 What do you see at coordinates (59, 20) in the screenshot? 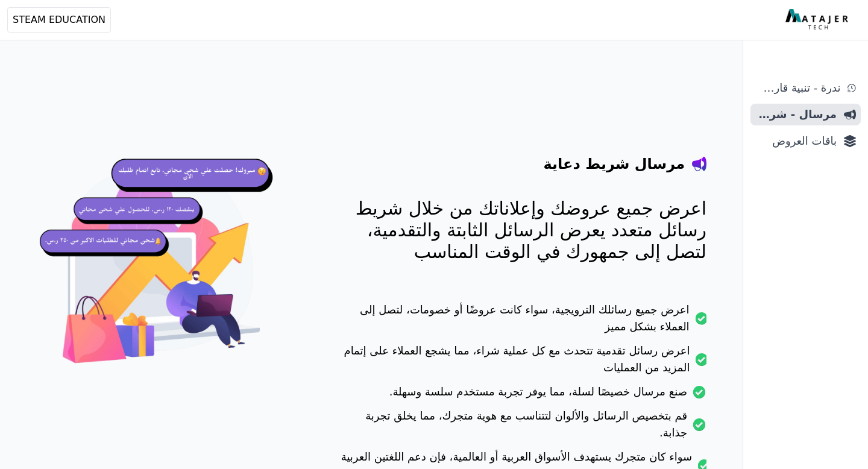
I see `button: STEAM EDUCATION` at bounding box center [59, 20].